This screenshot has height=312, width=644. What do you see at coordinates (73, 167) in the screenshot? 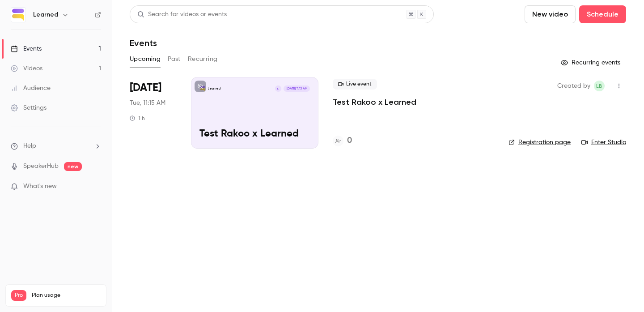
I see `span: new` at bounding box center [73, 167].